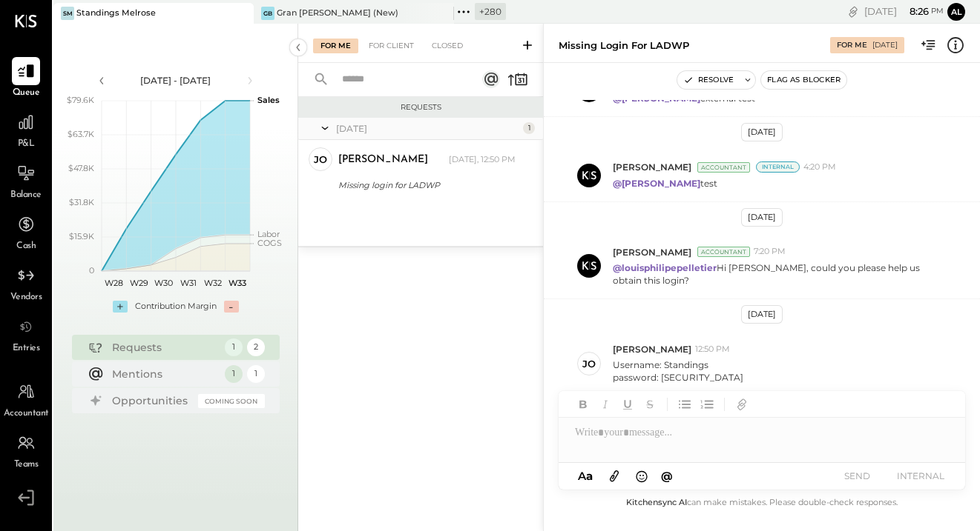 The image size is (980, 531). I want to click on a: Queue, so click(26, 78).